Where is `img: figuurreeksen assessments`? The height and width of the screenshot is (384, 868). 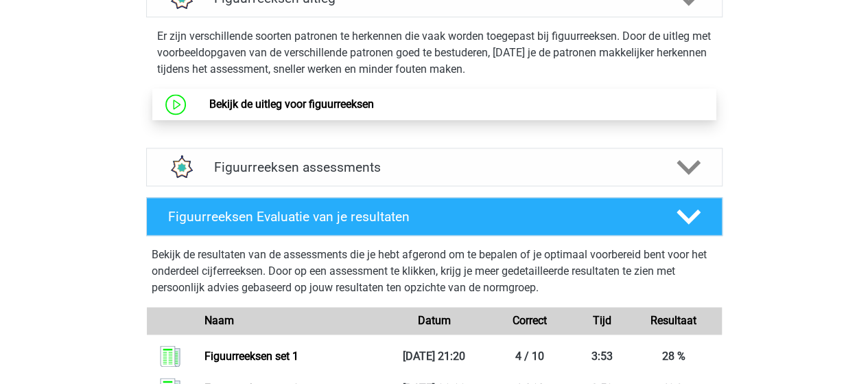 img: figuurreeksen assessments is located at coordinates (180, 167).